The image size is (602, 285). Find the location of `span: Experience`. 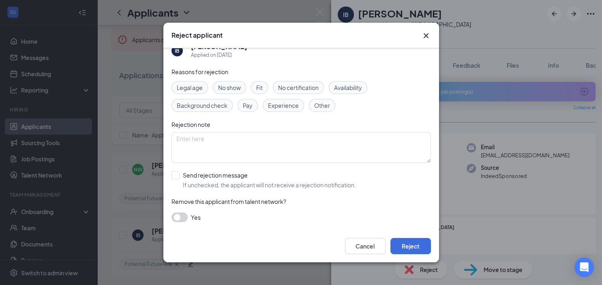

span: Experience is located at coordinates (283, 105).